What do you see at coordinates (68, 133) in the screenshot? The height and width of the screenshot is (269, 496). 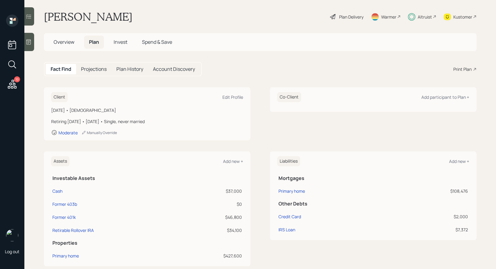 I see `div: Moderate` at bounding box center [68, 133].